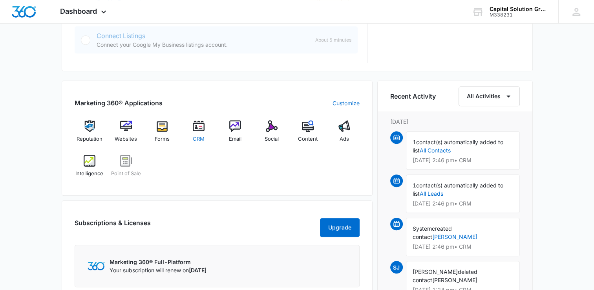 This screenshot has width=594, height=290. What do you see at coordinates (346, 103) in the screenshot?
I see `a: Customize` at bounding box center [346, 103].